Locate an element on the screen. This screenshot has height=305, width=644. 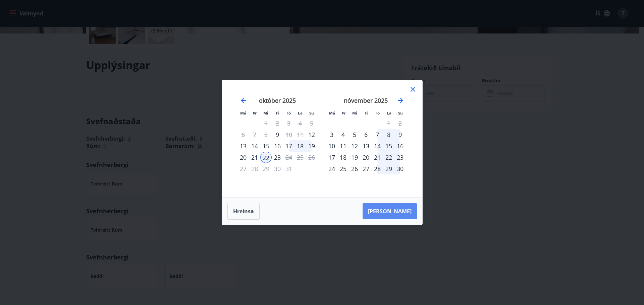
td: Choose mánudagur, 3. nóvember 2025 as your check-in date. It’s available. is located at coordinates (332, 135).